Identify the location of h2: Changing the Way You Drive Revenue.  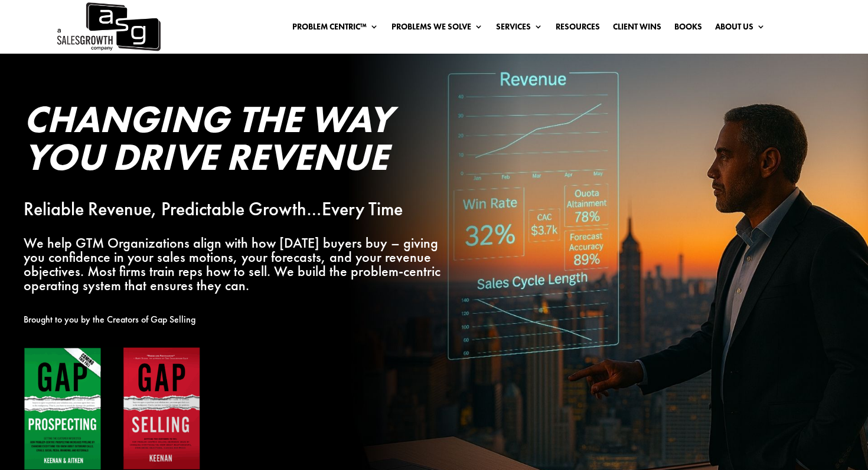
(236, 141).